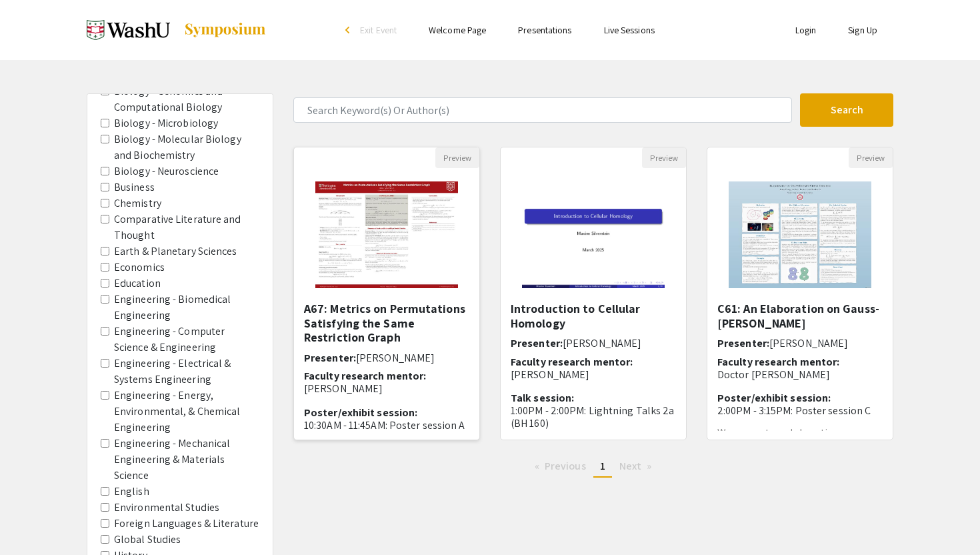 This screenshot has width=980, height=555. I want to click on label: English, so click(131, 492).